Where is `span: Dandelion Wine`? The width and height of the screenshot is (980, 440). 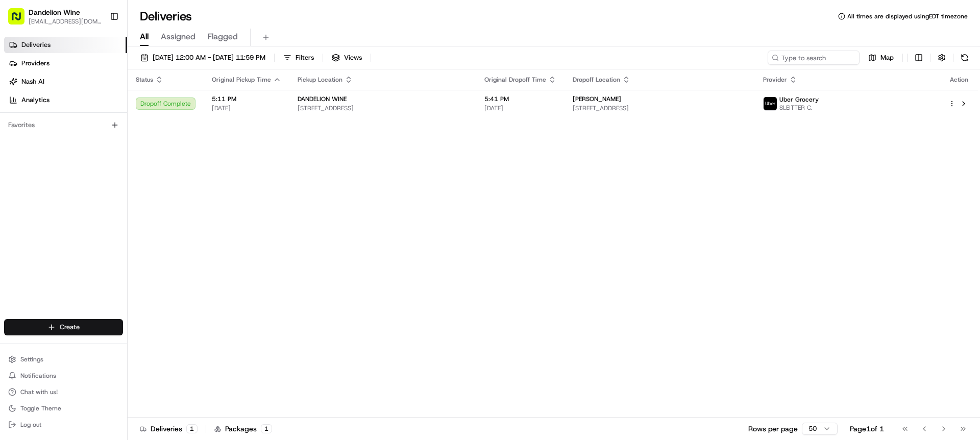
span: Dandelion Wine is located at coordinates (54, 12).